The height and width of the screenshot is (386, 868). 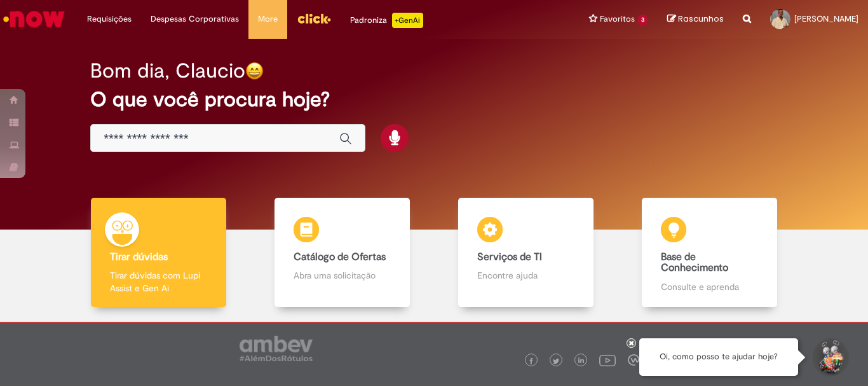 I want to click on div: Padroniza, so click(x=387, y=21).